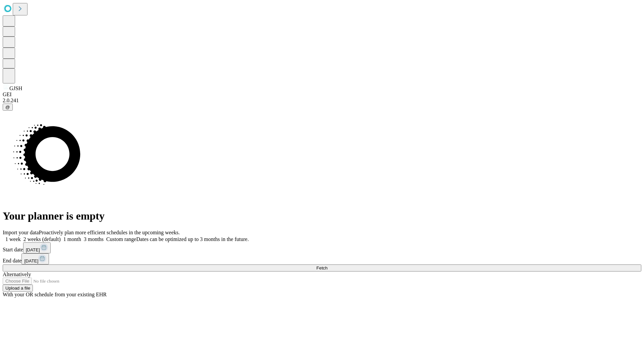 This screenshot has width=644, height=362. I want to click on span: GJSH, so click(15, 88).